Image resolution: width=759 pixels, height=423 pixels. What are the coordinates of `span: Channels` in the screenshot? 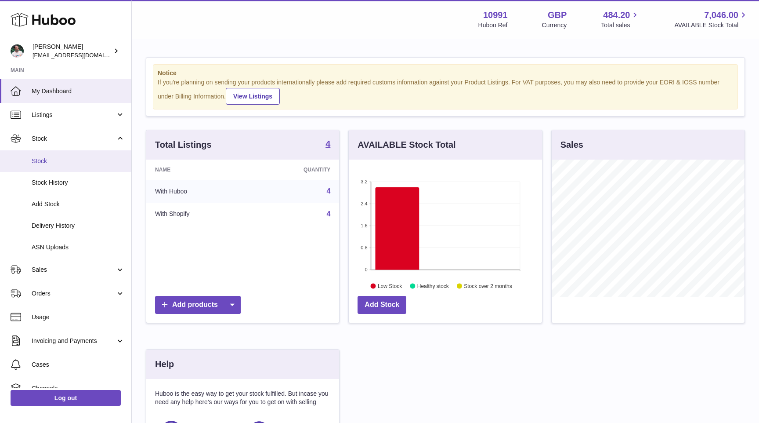 It's located at (78, 388).